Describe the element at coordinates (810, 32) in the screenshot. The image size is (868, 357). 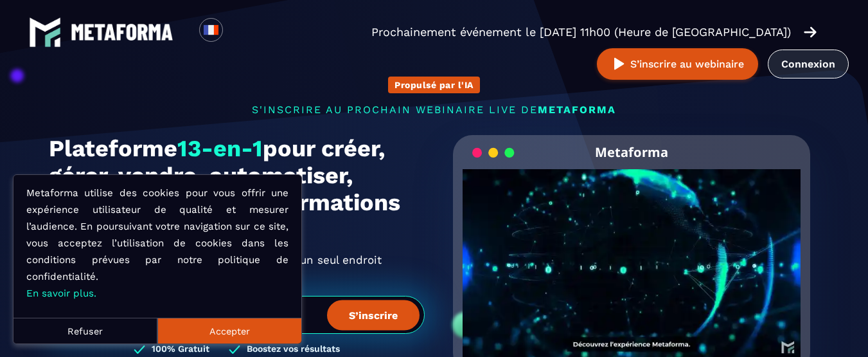
I see `img: arrow-right` at that location.